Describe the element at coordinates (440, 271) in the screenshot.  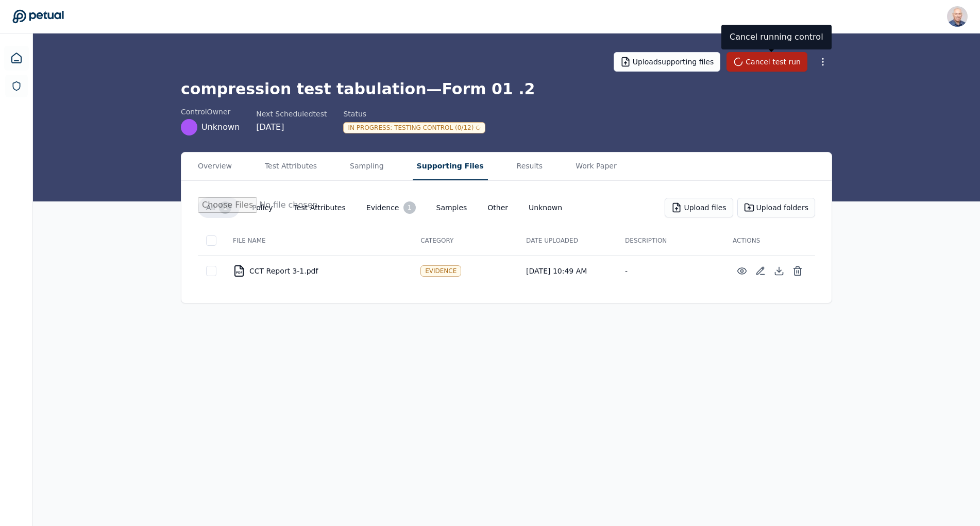
I see `div: Evidence` at that location.